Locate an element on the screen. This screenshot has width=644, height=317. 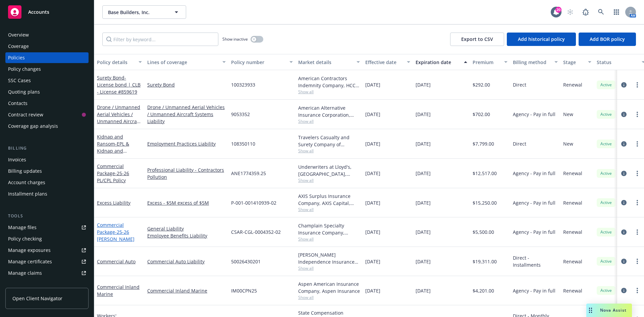
div: Champlain Specialty Insurance Company, Champlain Insurance Group LLC, Amwins is located at coordinates (329, 229).